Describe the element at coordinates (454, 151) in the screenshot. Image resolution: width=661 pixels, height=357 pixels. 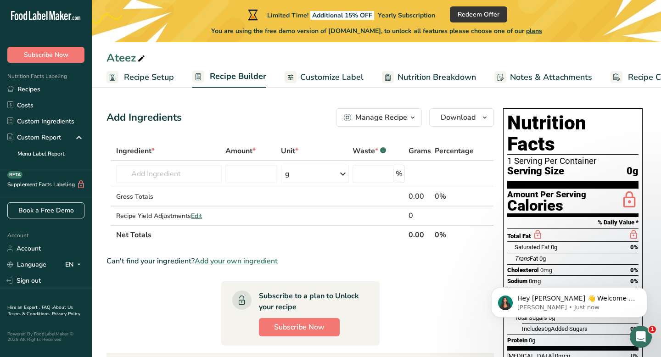
I see `span: Percentage` at that location.